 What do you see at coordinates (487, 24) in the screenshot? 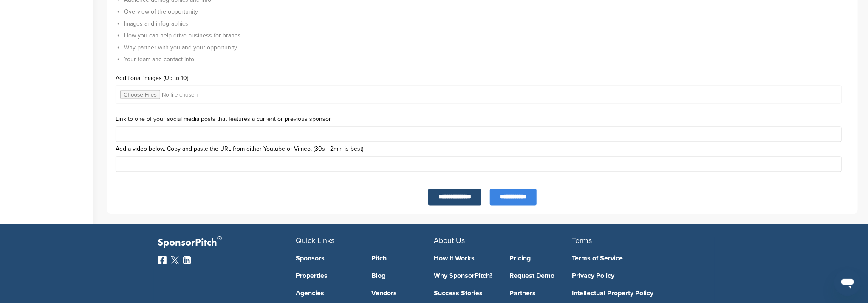
I see `li: Images and infographics` at bounding box center [487, 24].